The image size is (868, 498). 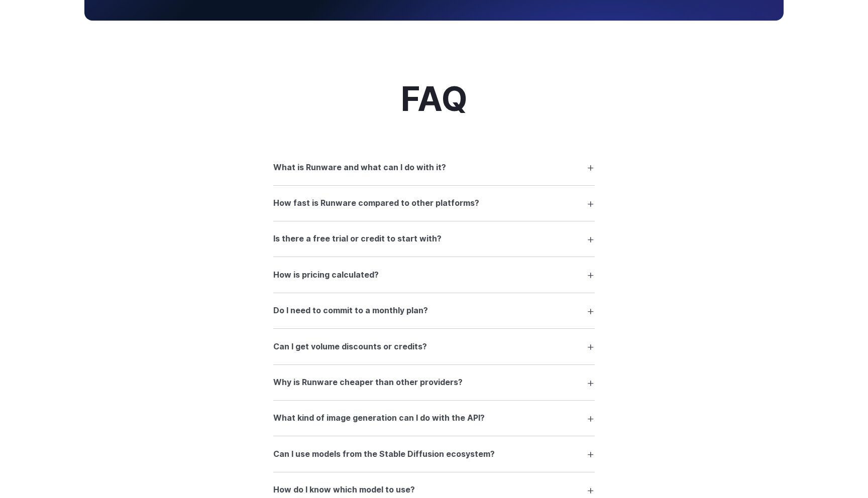 What do you see at coordinates (434, 347) in the screenshot?
I see `summary: Can I get volume discounts or credits?` at bounding box center [434, 347].